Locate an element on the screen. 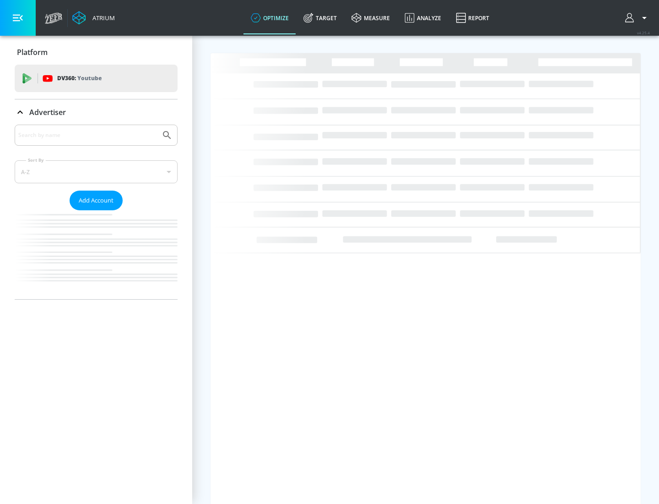  a: Analyze is located at coordinates (423, 18).